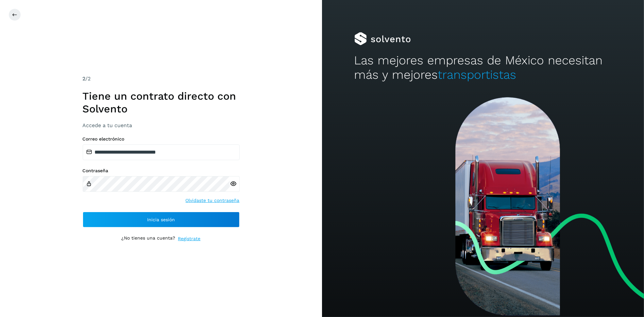 Image resolution: width=644 pixels, height=317 pixels. Describe the element at coordinates (161, 139) in the screenshot. I see `label: Correo electrónico` at that location.